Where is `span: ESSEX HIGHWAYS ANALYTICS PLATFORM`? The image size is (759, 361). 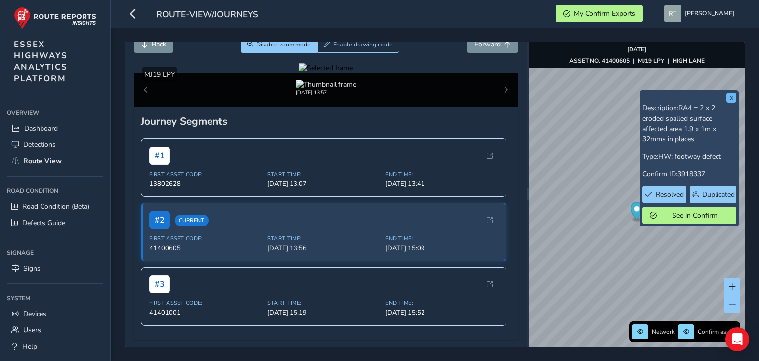
span: ESSEX HIGHWAYS ANALYTICS PLATFORM is located at coordinates (41, 61).